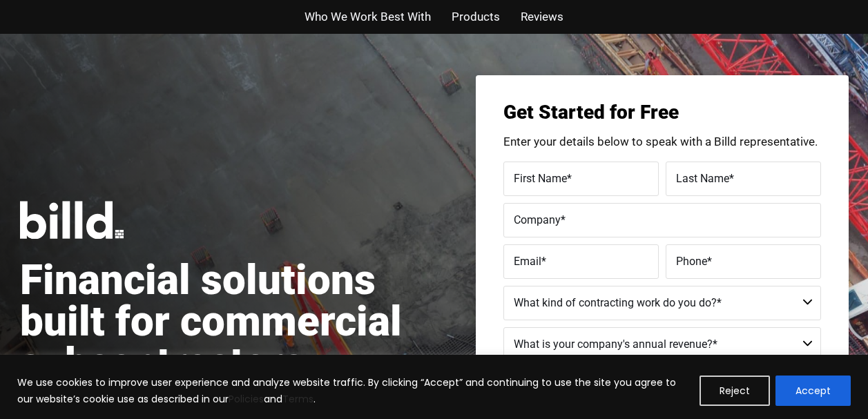 The height and width of the screenshot is (419, 868). I want to click on h1: Financial solutions built for commercial subcontractors, so click(227, 322).